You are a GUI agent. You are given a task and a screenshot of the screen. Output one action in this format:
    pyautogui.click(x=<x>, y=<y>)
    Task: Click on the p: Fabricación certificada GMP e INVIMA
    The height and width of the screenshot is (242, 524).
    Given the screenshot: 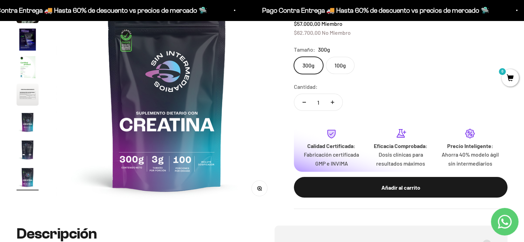 What is the action you would take?
    pyautogui.click(x=331, y=159)
    